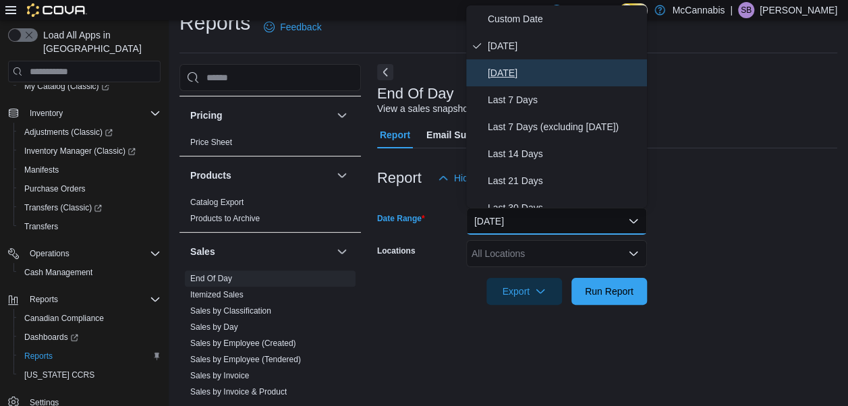 This screenshot has width=848, height=406. Describe the element at coordinates (243, 344) in the screenshot. I see `span: Sales by Employee (Created)` at that location.